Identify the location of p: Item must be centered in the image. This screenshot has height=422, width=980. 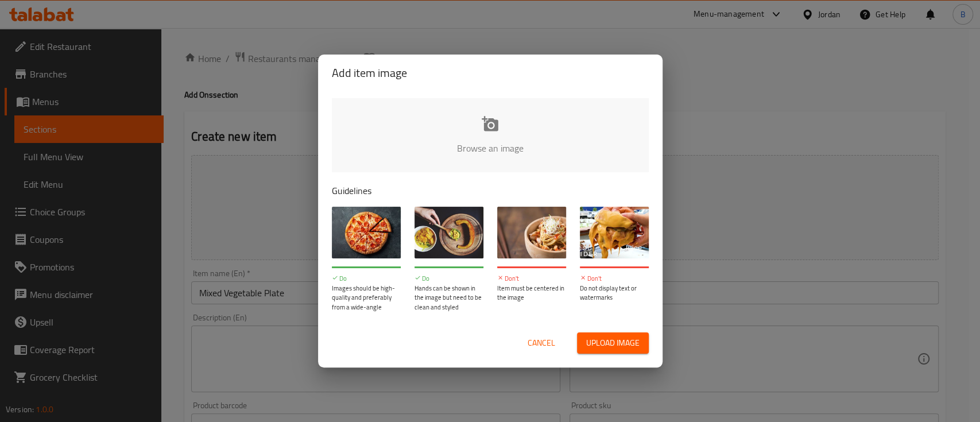
(532, 292).